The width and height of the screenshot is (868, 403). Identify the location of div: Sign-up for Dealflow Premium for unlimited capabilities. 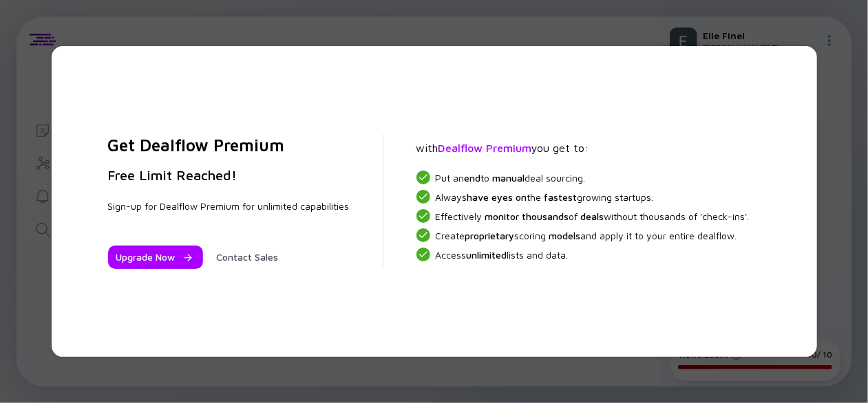
(229, 207).